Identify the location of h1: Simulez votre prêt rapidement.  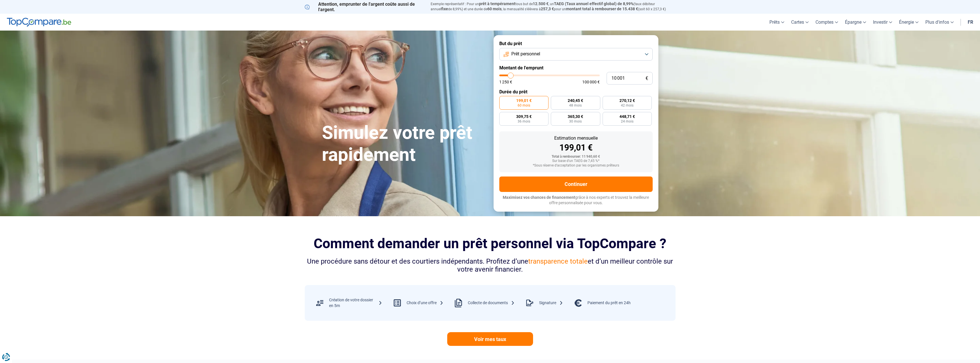
(404, 144).